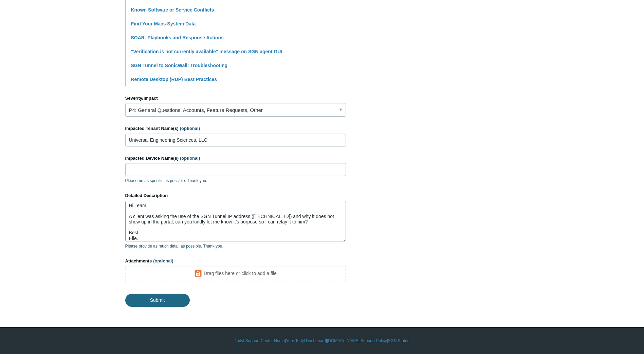  What do you see at coordinates (177, 37) in the screenshot?
I see `a: SOAR: Playbooks and Response Actions` at bounding box center [177, 37].